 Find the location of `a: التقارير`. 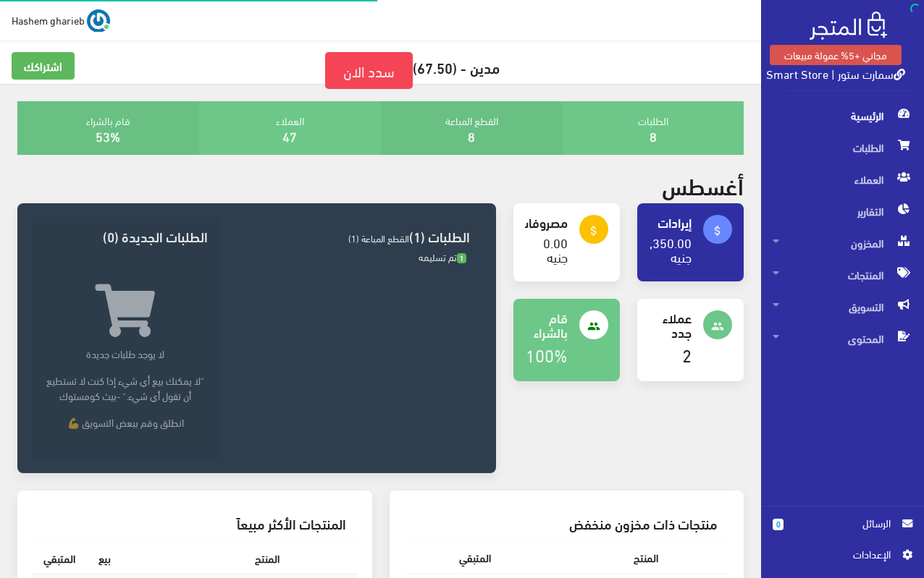

a: التقارير is located at coordinates (842, 211).